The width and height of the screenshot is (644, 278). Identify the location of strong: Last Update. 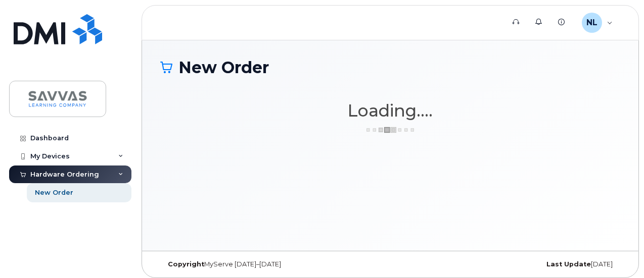
(568, 264).